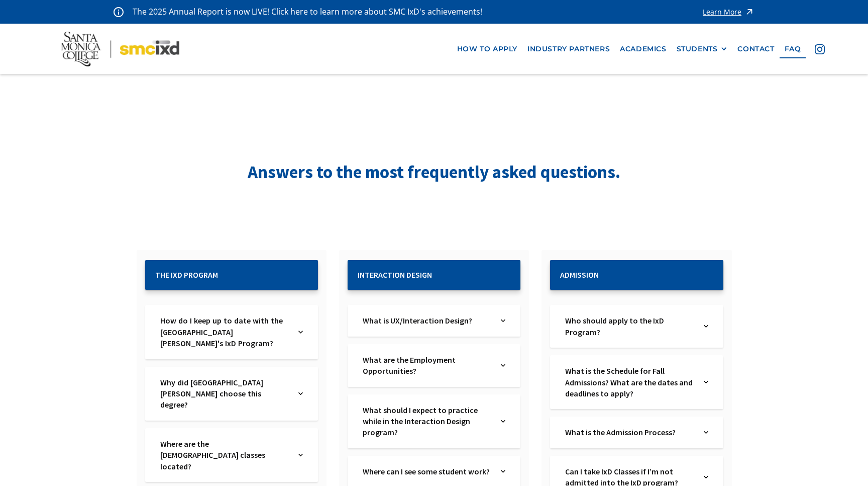 The height and width of the screenshot is (486, 868). Describe the element at coordinates (120, 49) in the screenshot. I see `img: Santa Monica College - SMC IxD logo` at that location.